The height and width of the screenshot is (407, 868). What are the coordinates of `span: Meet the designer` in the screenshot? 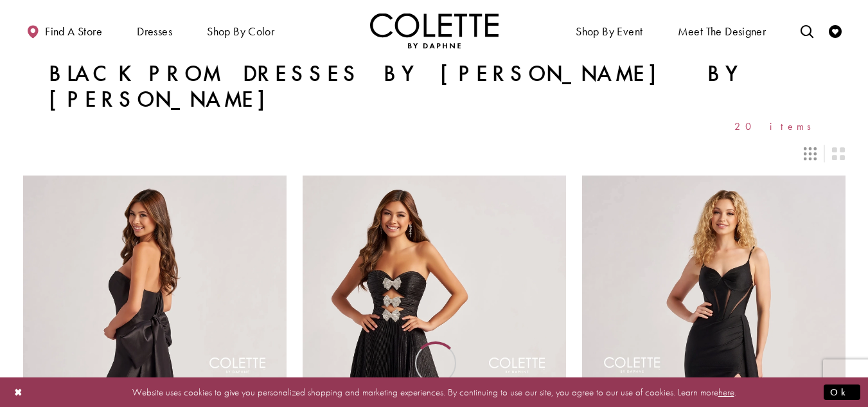 It's located at (722, 31).